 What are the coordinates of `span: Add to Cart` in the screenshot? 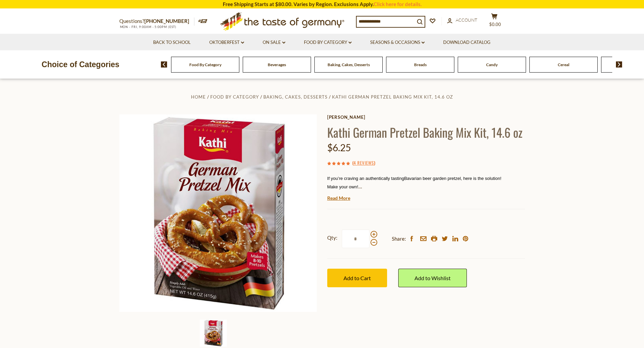 It's located at (357, 278).